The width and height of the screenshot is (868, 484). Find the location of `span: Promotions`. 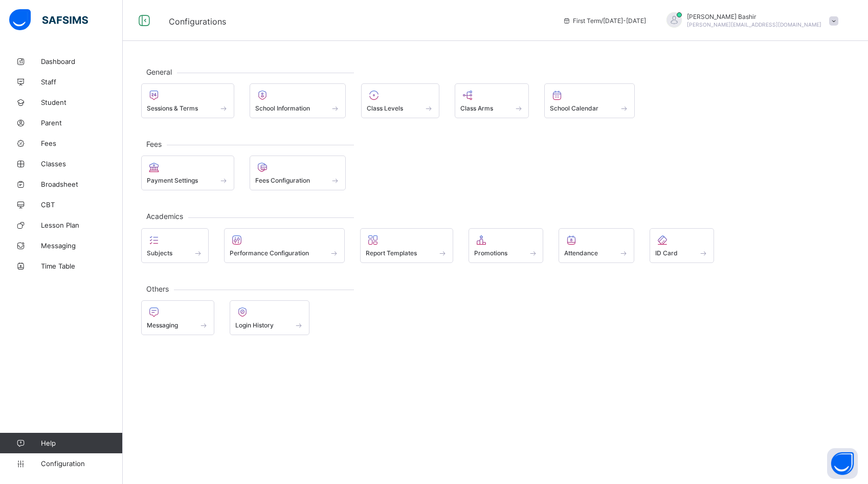

span: Promotions is located at coordinates (491, 252).